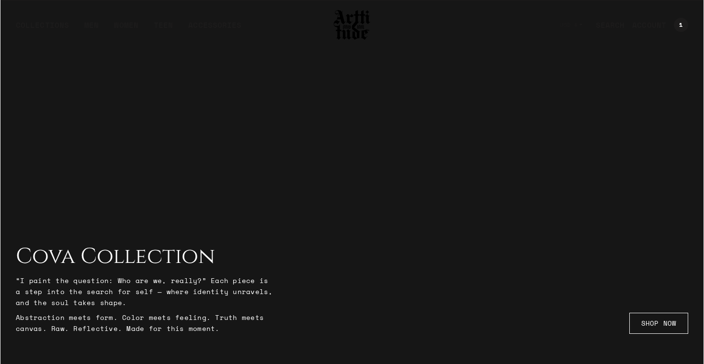 This screenshot has height=364, width=704. I want to click on a: Open cart, so click(677, 25).